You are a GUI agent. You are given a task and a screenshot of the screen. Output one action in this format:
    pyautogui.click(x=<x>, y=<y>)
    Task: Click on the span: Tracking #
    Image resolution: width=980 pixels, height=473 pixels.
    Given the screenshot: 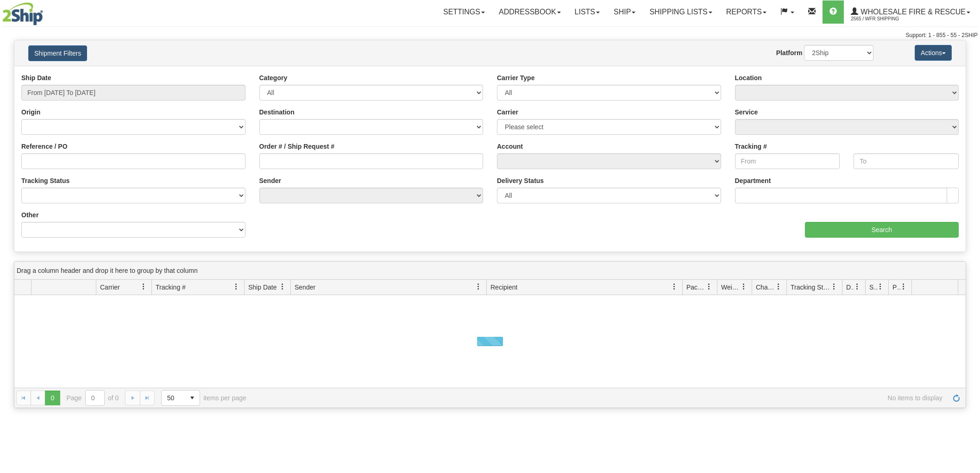 What is the action you would take?
    pyautogui.click(x=171, y=287)
    